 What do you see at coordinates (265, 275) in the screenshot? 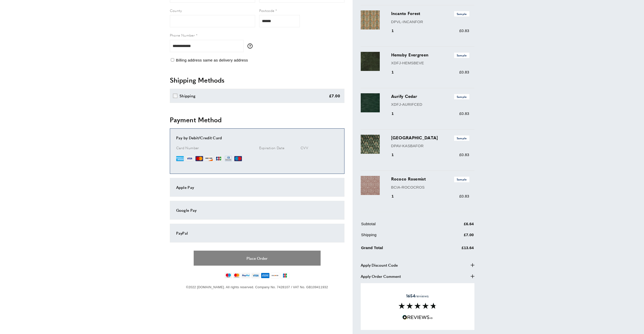
I see `img: american-express` at bounding box center [265, 275].